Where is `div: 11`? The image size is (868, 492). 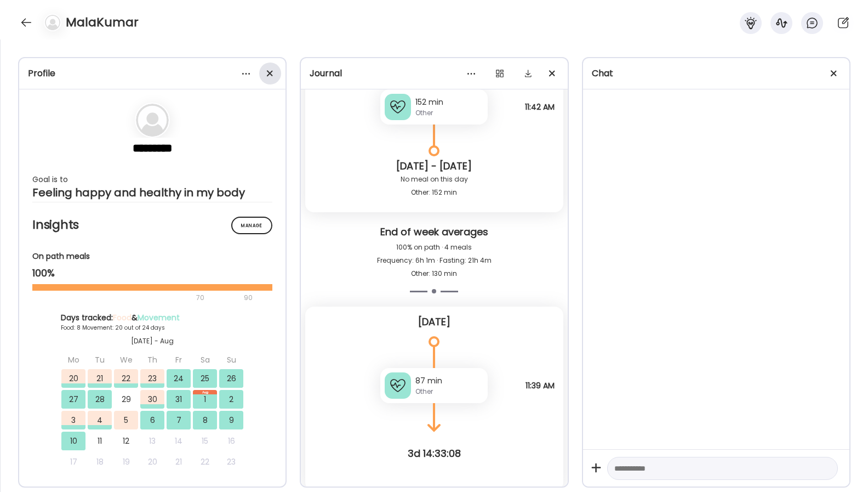
div: 11 is located at coordinates (100, 441).